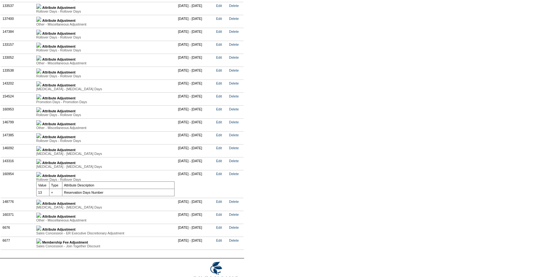 This screenshot has width=534, height=277. What do you see at coordinates (18, 124) in the screenshot?
I see `td: 146799` at bounding box center [18, 124].